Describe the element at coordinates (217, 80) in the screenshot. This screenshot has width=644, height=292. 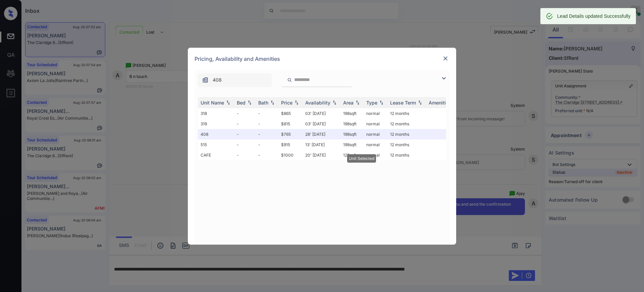
I see `span: 408` at that location.